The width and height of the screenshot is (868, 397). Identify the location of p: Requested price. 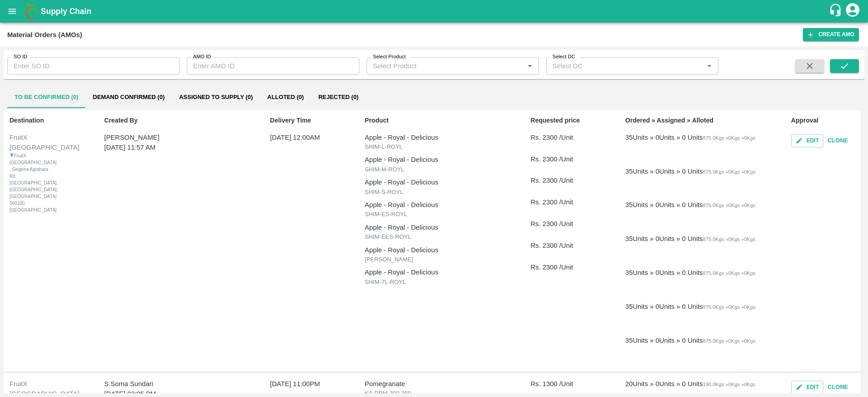
(564, 120).